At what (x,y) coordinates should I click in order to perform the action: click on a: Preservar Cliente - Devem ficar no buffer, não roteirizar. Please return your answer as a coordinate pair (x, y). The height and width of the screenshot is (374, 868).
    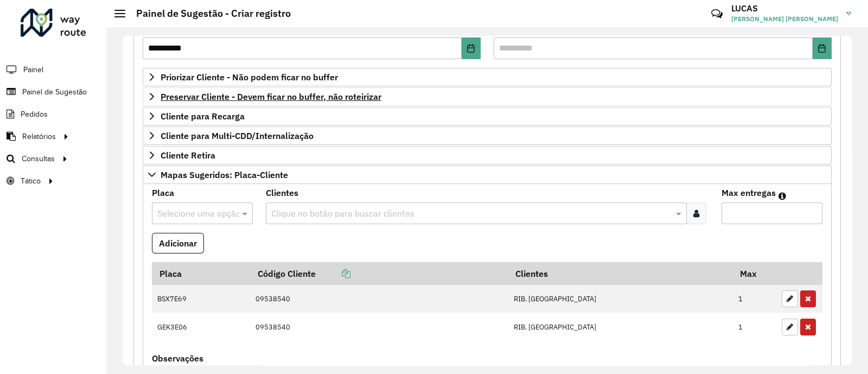
    Looking at the image, I should click on (487, 97).